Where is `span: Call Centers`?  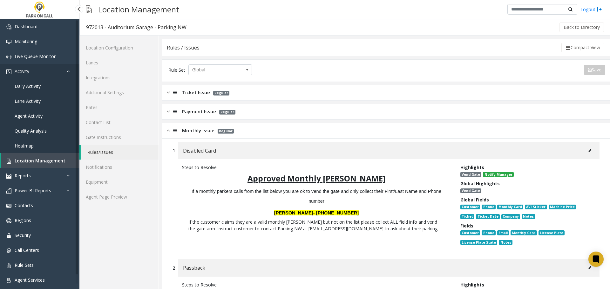 span: Call Centers is located at coordinates (27, 250).